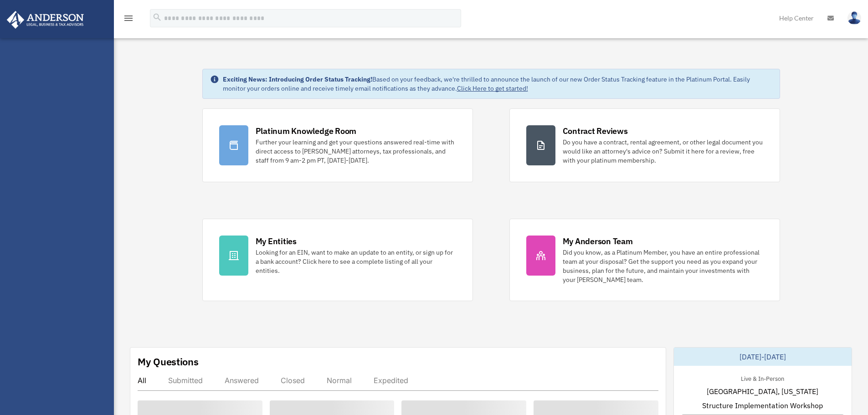 The height and width of the screenshot is (415, 868). Describe the element at coordinates (298, 79) in the screenshot. I see `strong: Exciting News: Introducing Order Status Tracking!` at that location.